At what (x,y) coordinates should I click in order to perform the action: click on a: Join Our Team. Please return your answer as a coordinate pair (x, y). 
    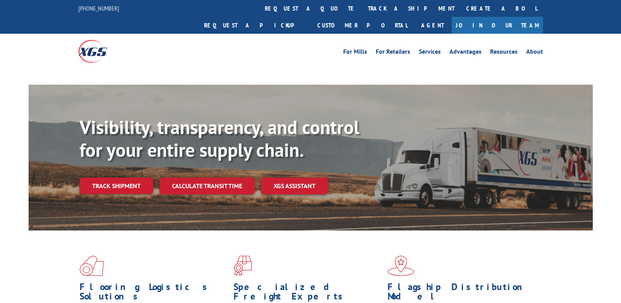
    Looking at the image, I should click on (497, 25).